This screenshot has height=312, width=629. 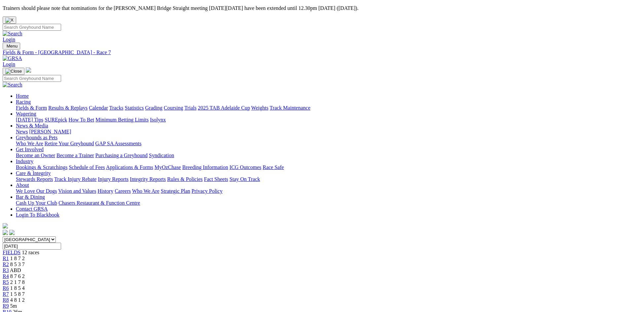 I want to click on a: We Love Our Dogs, so click(x=36, y=191).